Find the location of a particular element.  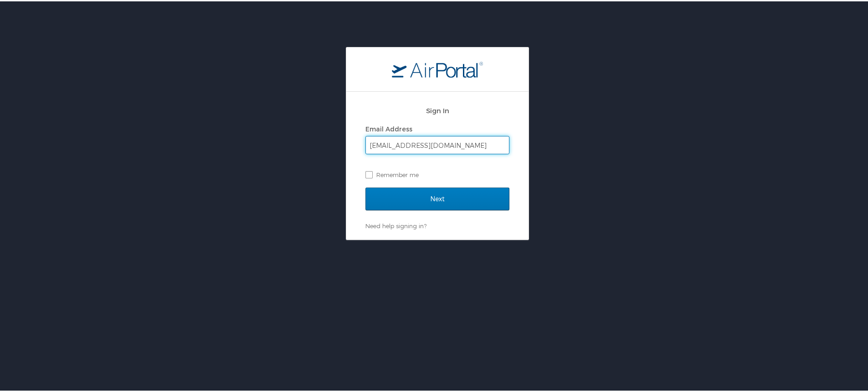

a: Need help signing in? is located at coordinates (396, 224).